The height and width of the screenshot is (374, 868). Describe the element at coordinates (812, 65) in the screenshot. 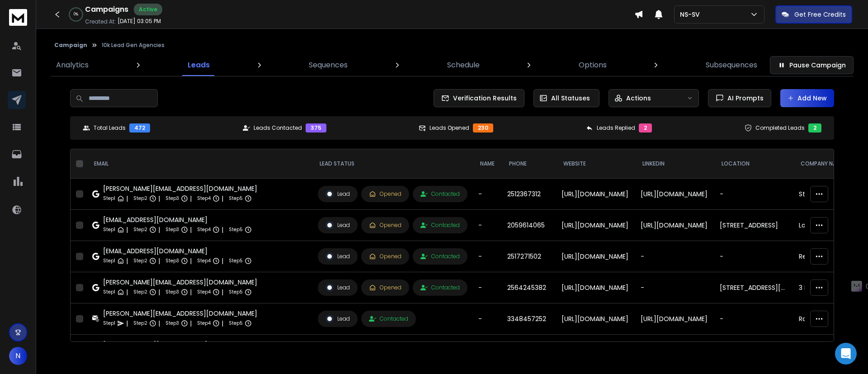

I see `button: Pause Campaign` at that location.